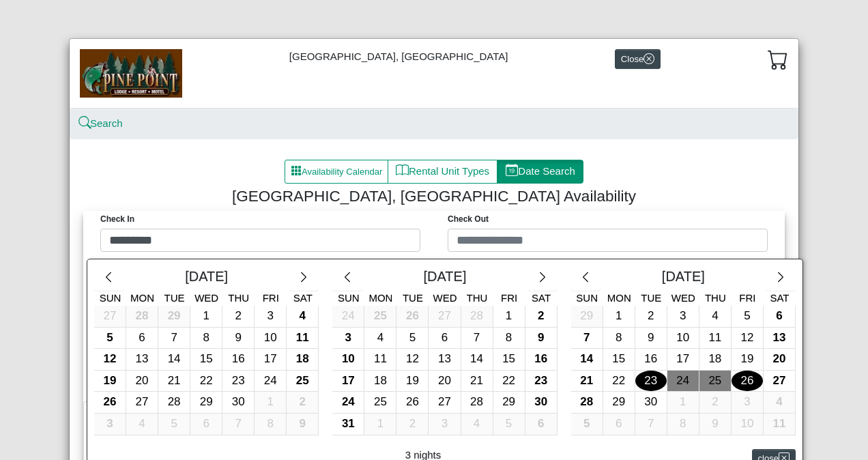 This screenshot has width=868, height=460. What do you see at coordinates (348, 381) in the screenshot?
I see `div: 17` at bounding box center [348, 381].